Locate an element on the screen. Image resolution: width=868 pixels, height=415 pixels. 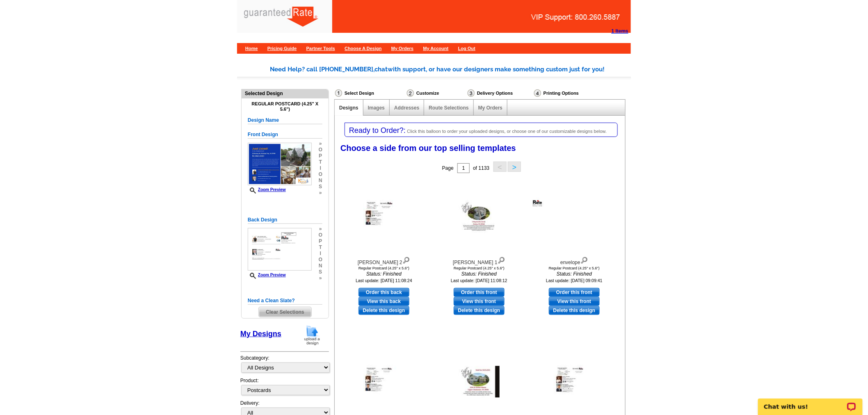
p: Chat with us! is located at coordinates (52, 18).